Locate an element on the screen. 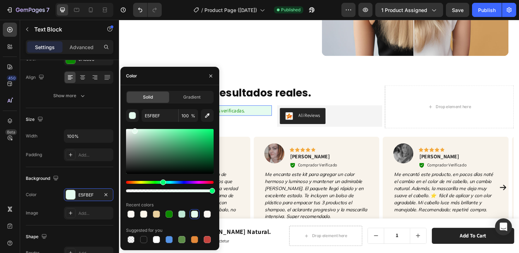 This screenshot has width=519, height=253. p: Me encanta este kit para agregar un color hermoso y luminoso y mantener un admirable [PERSON_NAME... is located at coordinates (209, 186).